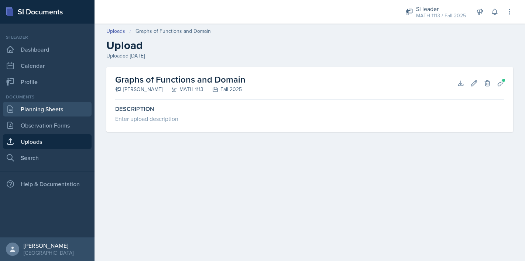 This screenshot has height=261, width=525. Describe the element at coordinates (47, 82) in the screenshot. I see `a: Profile` at that location.